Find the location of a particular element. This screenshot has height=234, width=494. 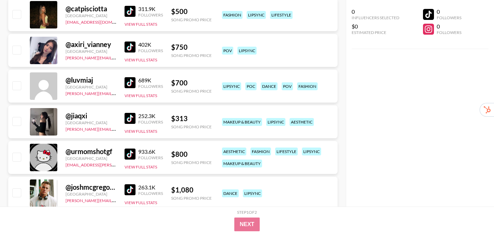

div: @ catpisciotta is located at coordinates (91, 9).